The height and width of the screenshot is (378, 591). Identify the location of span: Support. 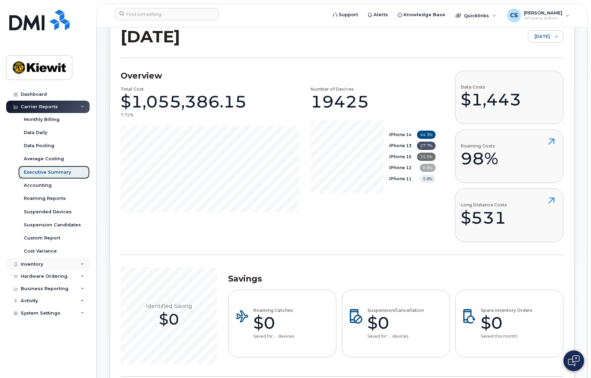
(348, 15).